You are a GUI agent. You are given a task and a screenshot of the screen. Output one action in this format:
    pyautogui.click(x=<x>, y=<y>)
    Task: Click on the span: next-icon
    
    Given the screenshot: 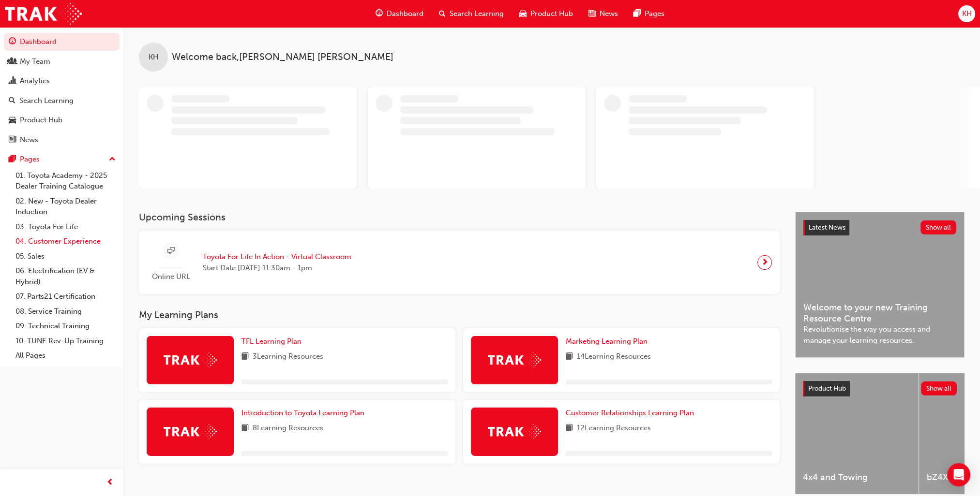 What is the action you would take?
    pyautogui.click(x=765, y=263)
    